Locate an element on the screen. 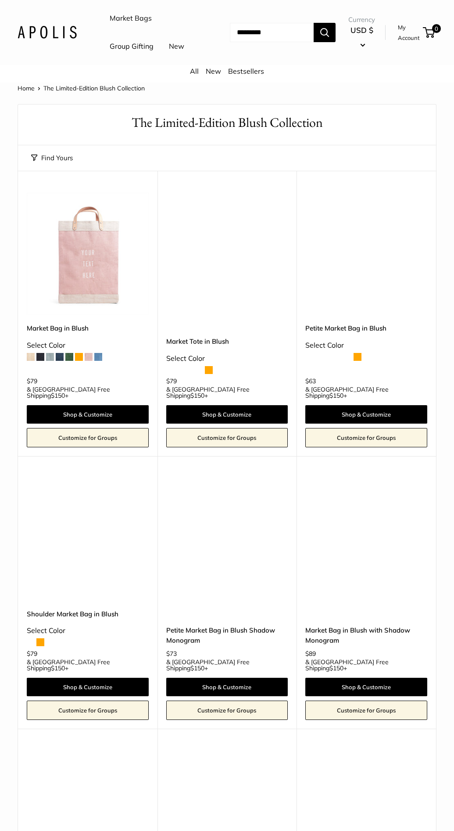  span: $63 is located at coordinates (311, 381).